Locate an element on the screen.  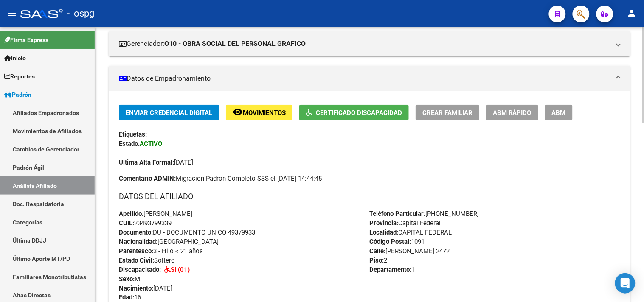
div: Open Intercom Messenger is located at coordinates (626, 284).